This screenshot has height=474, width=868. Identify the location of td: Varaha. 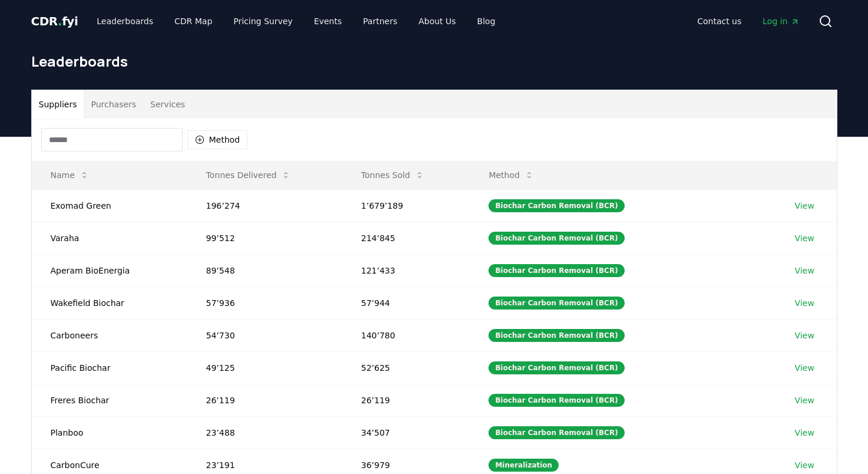
(110, 238).